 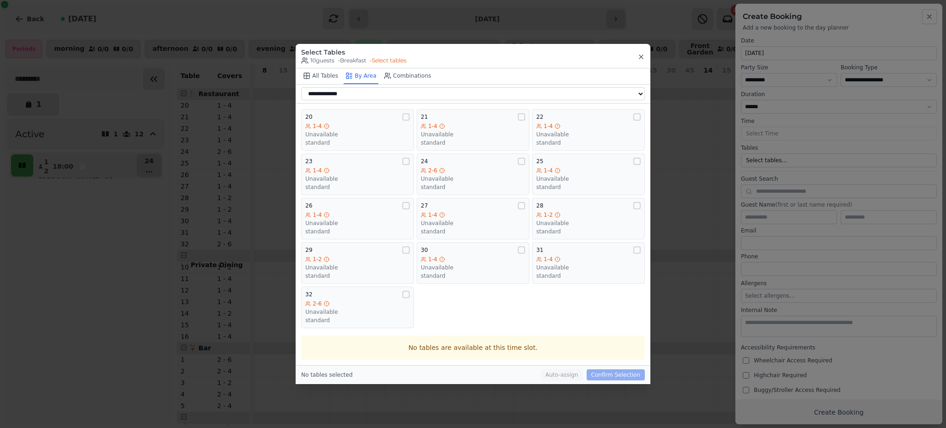 What do you see at coordinates (424, 117) in the screenshot?
I see `span: 21` at bounding box center [424, 117].